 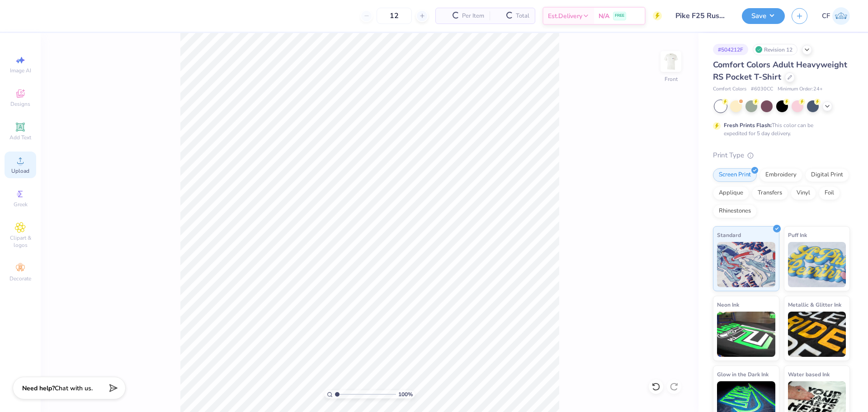 I want to click on span: Comfort Colors, so click(x=730, y=89).